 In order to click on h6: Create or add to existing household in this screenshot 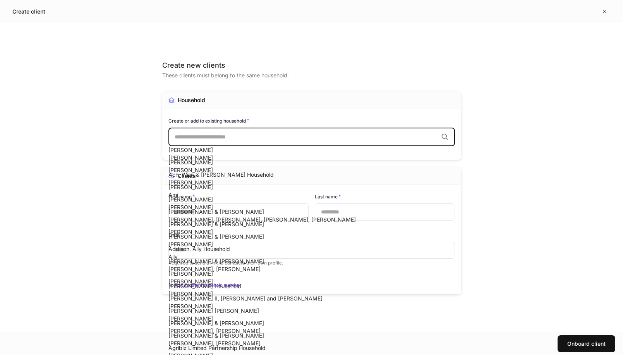, I will do `click(209, 121)`.